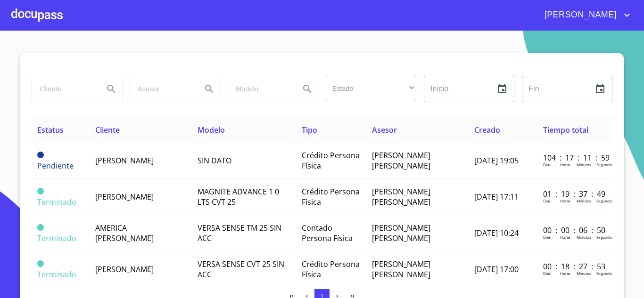  What do you see at coordinates (585, 15) in the screenshot?
I see `button: account of current user` at bounding box center [585, 15].